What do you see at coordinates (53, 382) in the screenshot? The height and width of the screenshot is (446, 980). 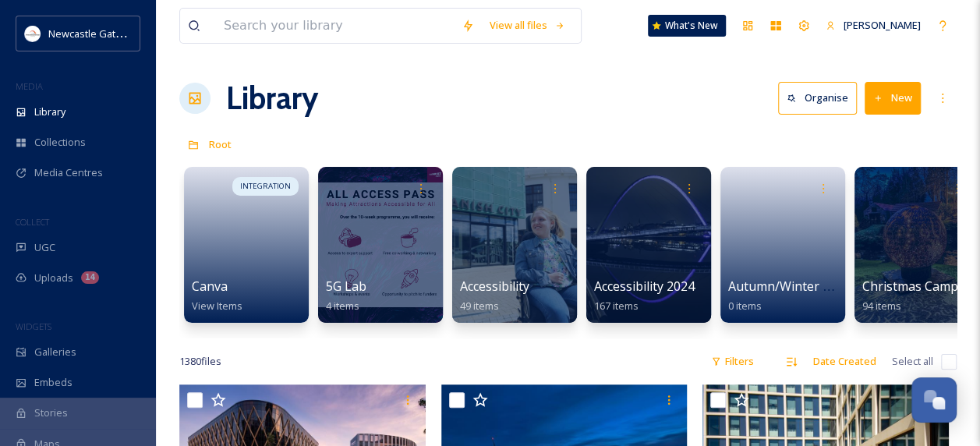 I see `span: Embeds` at bounding box center [53, 382].